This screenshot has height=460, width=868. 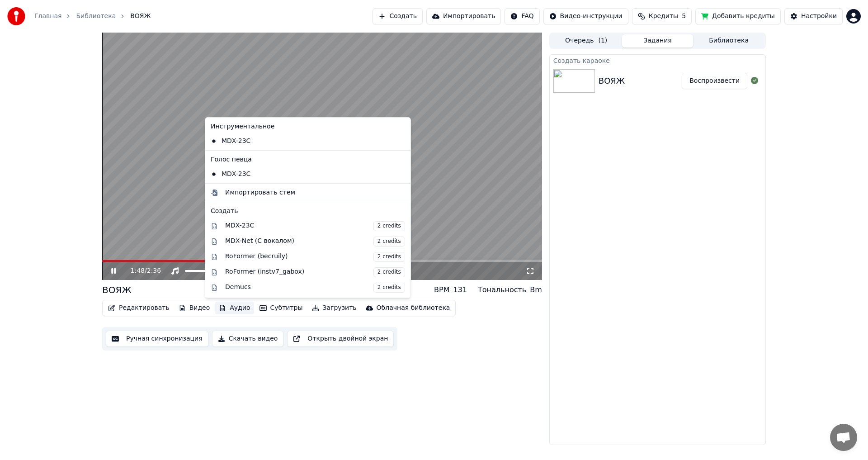 I want to click on img: youka, so click(x=16, y=16).